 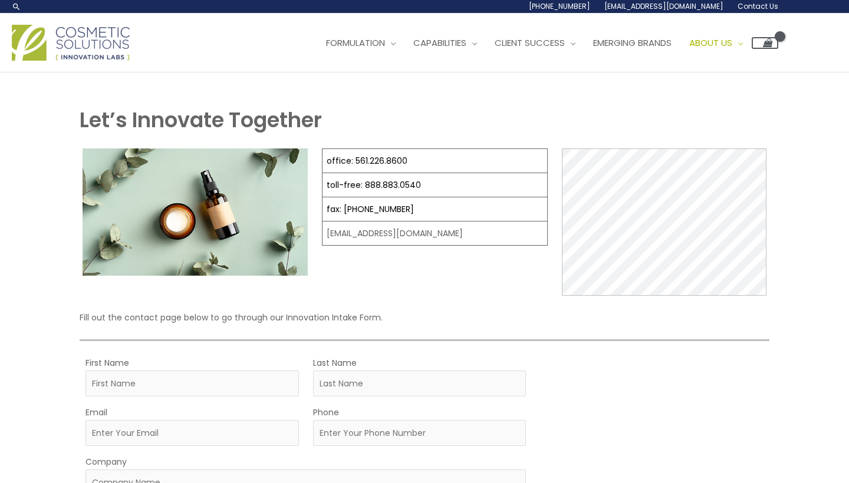 What do you see at coordinates (632, 42) in the screenshot?
I see `span: Emerging Brands` at bounding box center [632, 42].